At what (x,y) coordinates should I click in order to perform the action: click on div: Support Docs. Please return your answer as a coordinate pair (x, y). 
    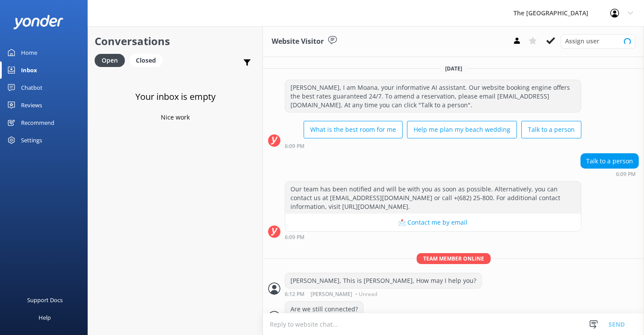
    Looking at the image, I should click on (44, 299).